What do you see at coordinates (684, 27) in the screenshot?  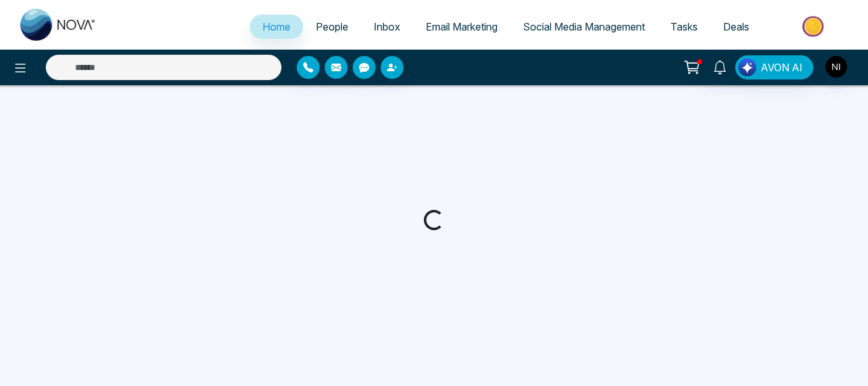 I see `a: Tasks` at bounding box center [684, 27].